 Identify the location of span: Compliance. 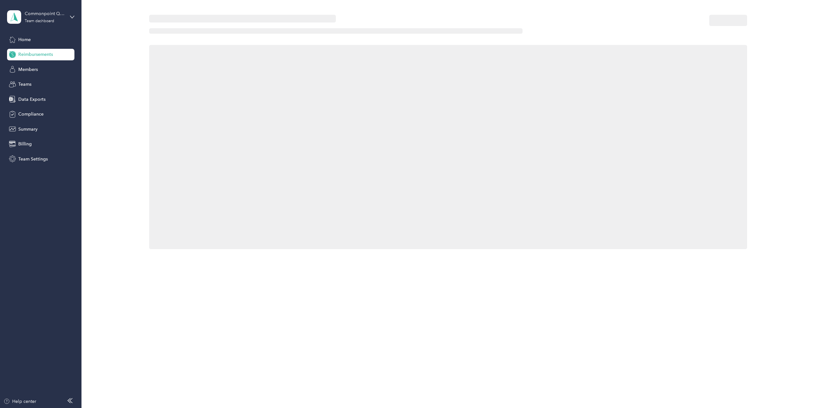
(31, 114).